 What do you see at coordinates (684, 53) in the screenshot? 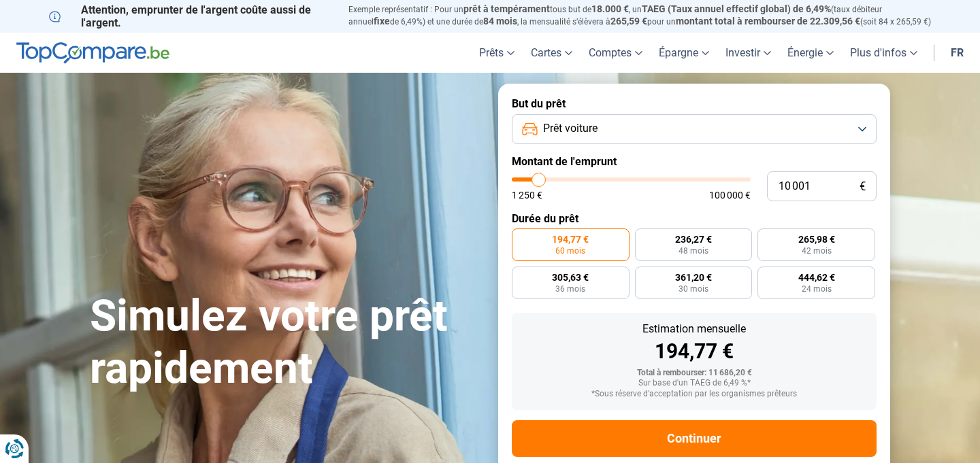
I see `a: Épargne` at bounding box center [684, 53].